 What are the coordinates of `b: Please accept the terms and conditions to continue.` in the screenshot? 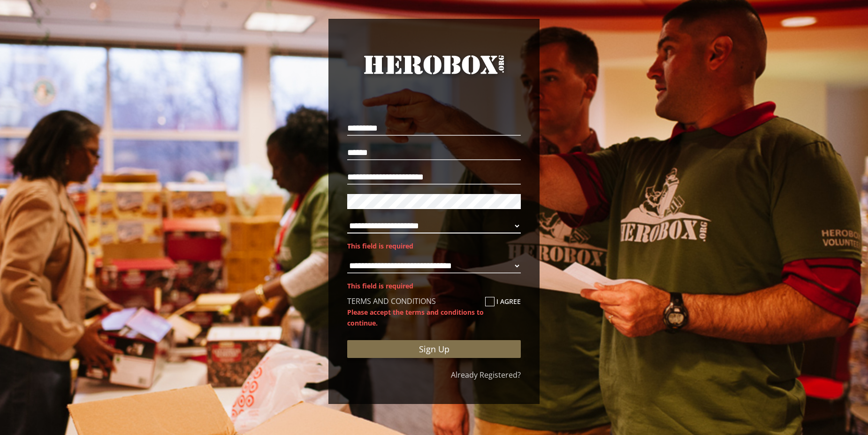 It's located at (415, 317).